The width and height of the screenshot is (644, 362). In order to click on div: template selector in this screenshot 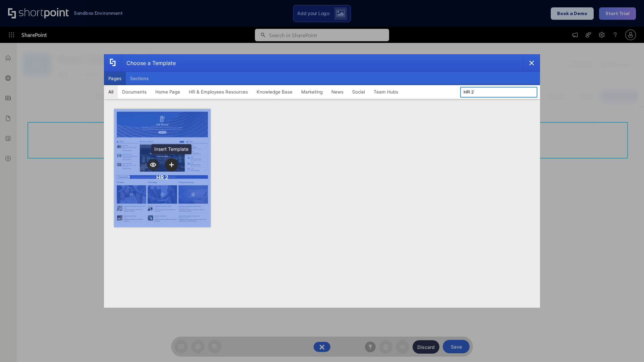, I will do `click(322, 181)`.